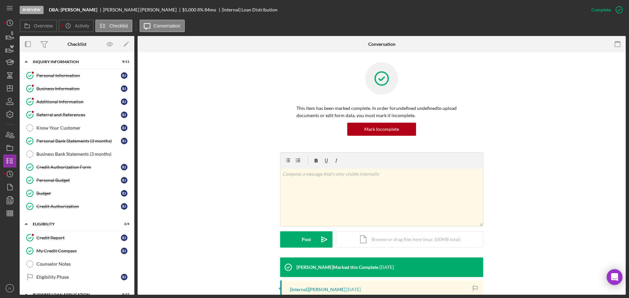 The image size is (629, 298). Describe the element at coordinates (77, 194) in the screenshot. I see `a: BudgetRJ` at that location.